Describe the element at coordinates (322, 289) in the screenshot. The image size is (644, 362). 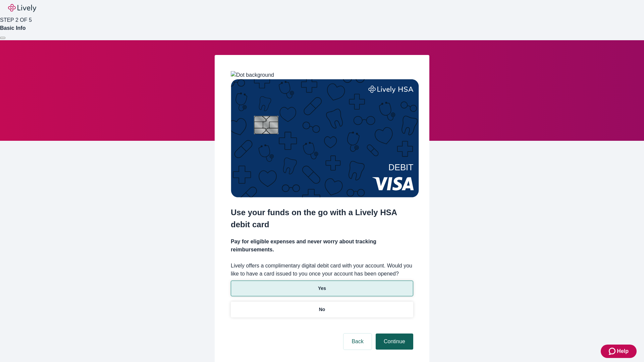
I see `button: Yes` at that location.